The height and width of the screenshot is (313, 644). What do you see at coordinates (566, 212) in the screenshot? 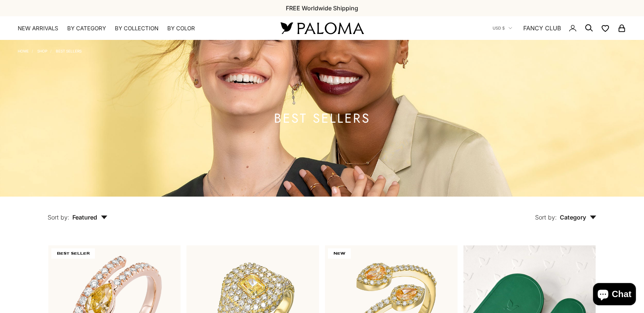
I see `button: Sort by: Category` at bounding box center [566, 212].